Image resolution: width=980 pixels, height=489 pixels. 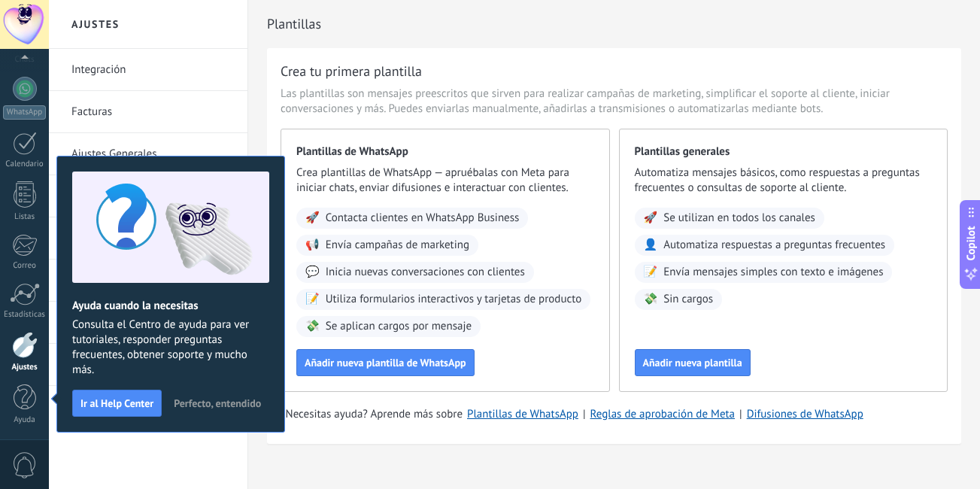 What do you see at coordinates (117, 403) in the screenshot?
I see `button: Ir al Help Center` at bounding box center [117, 403].